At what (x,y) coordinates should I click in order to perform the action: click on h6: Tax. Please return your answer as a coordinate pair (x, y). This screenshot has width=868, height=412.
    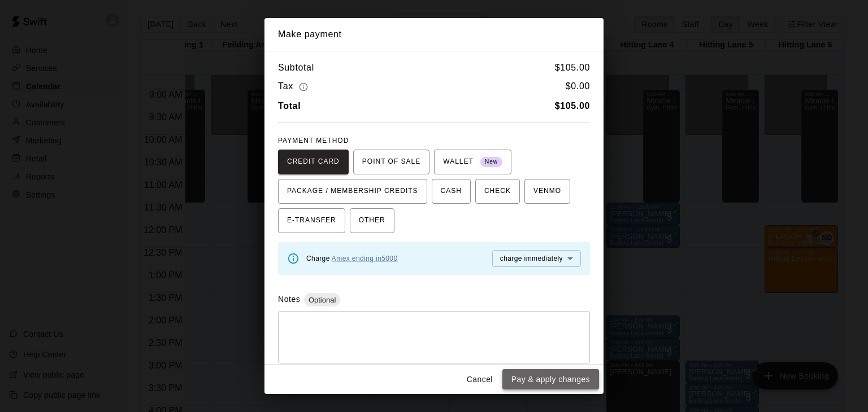
    Looking at the image, I should click on (294, 86).